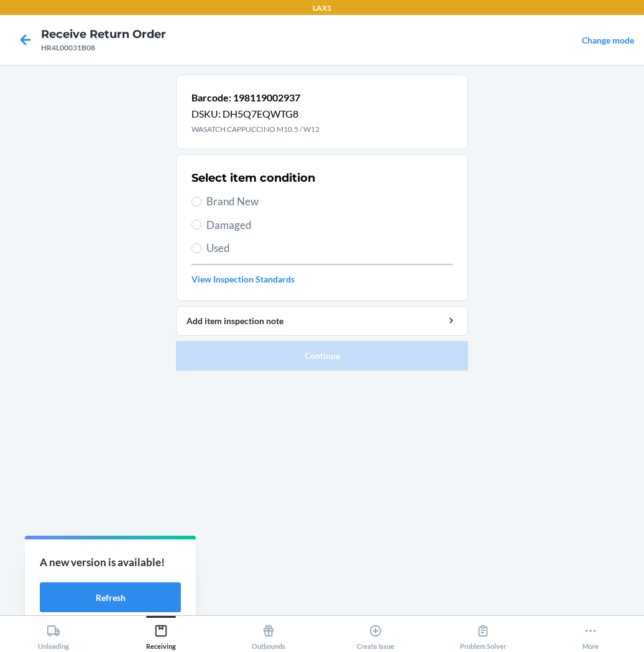 This screenshot has height=652, width=644. What do you see at coordinates (608, 40) in the screenshot?
I see `a: Change mode` at bounding box center [608, 40].